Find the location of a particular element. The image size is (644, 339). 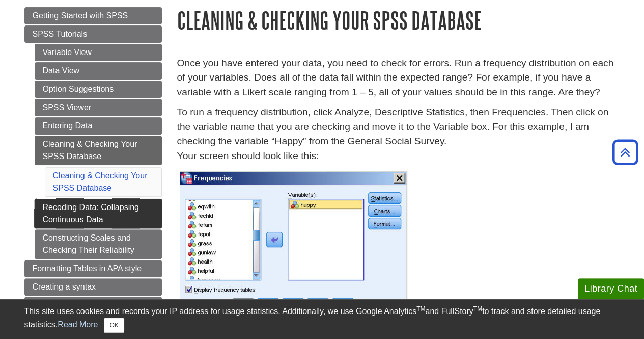

span: Getting Started with SPSS is located at coordinates (80, 15).